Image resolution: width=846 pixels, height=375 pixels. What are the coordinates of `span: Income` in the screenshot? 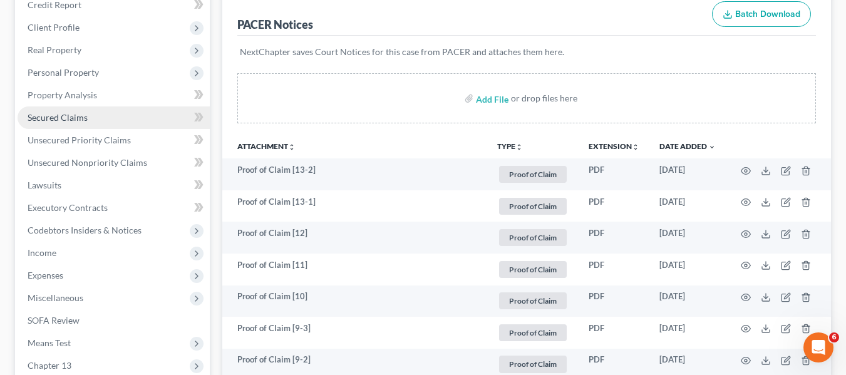 It's located at (42, 252).